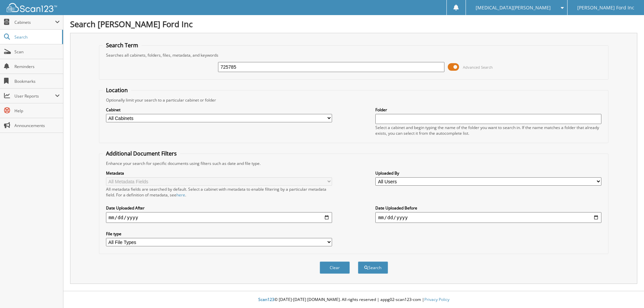 Image resolution: width=644 pixels, height=308 pixels. I want to click on button: Clear, so click(335, 267).